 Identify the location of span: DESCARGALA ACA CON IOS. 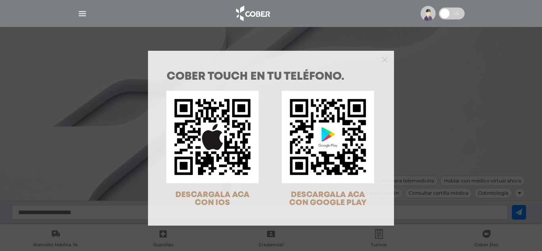
(212, 199).